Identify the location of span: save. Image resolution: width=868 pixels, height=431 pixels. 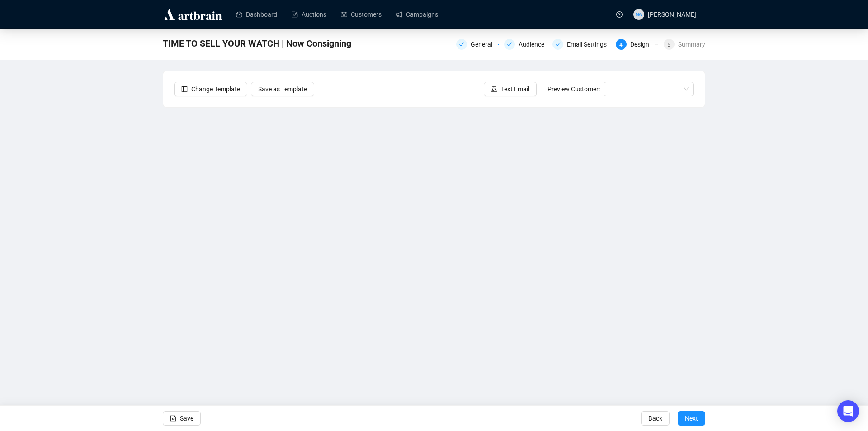
(173, 418).